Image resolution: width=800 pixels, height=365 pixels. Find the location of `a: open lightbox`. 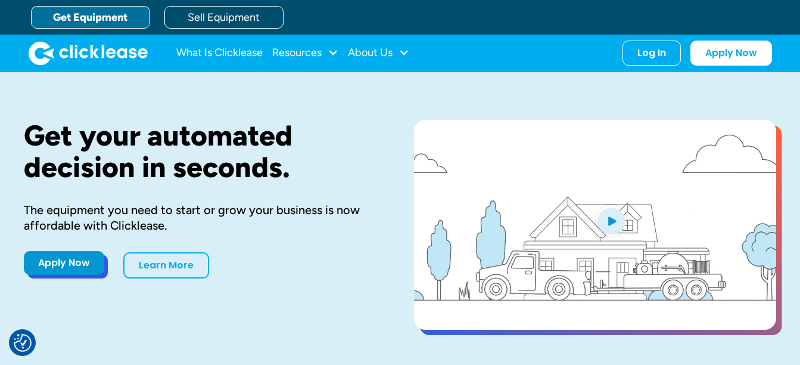

a: open lightbox is located at coordinates (595, 225).